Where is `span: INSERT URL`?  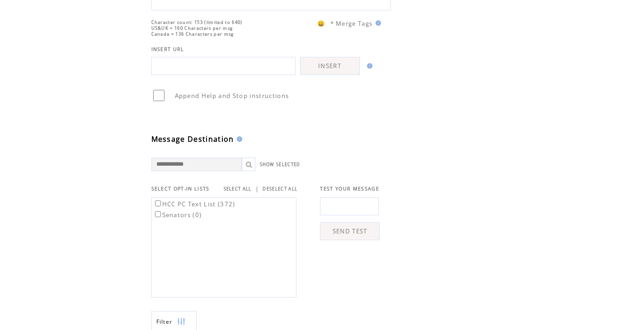 span: INSERT URL is located at coordinates (168, 49).